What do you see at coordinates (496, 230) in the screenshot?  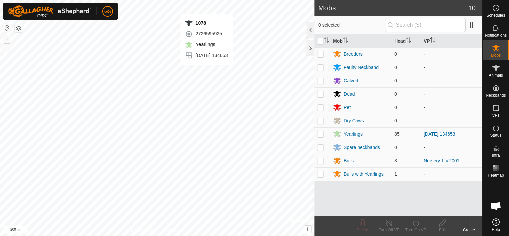 I see `span: Help` at bounding box center [496, 230].